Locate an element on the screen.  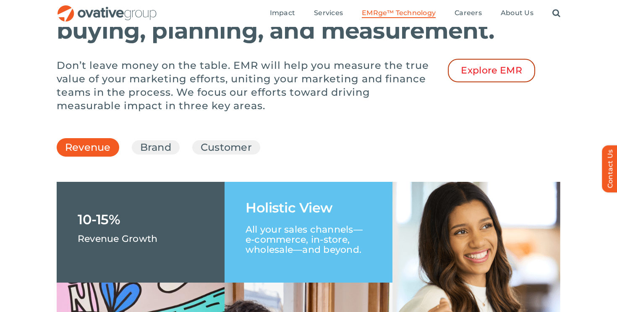
a: Search is located at coordinates (556, 13).